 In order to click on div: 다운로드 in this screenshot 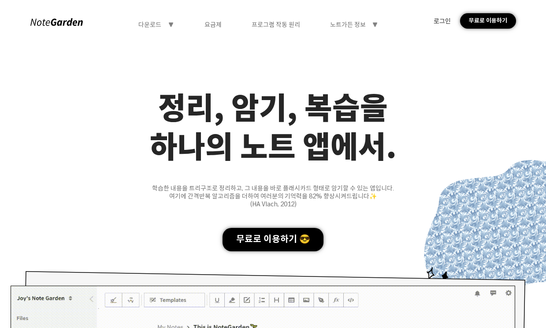, I will do `click(150, 25)`.